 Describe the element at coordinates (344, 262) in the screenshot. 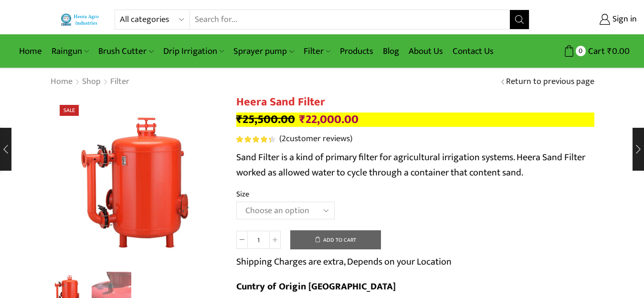

I see `p: Shipping Charges are extra, Depends on your Location` at that location.